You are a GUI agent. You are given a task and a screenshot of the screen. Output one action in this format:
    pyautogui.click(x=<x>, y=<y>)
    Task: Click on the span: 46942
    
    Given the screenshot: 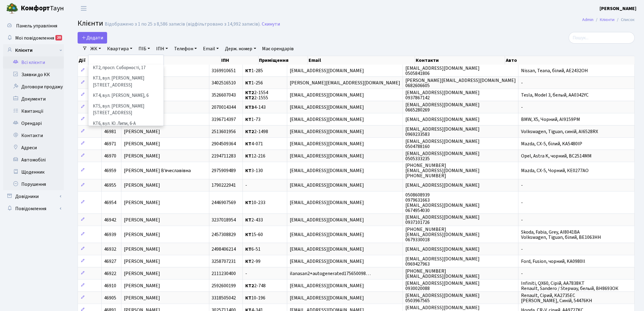 What is the action you would take?
    pyautogui.click(x=110, y=219)
    